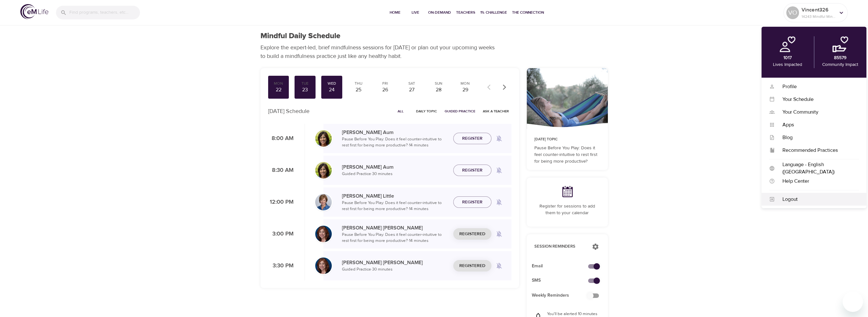 The width and height of the screenshot is (868, 317). What do you see at coordinates (465, 13) in the screenshot?
I see `span: Teachers` at bounding box center [465, 13].